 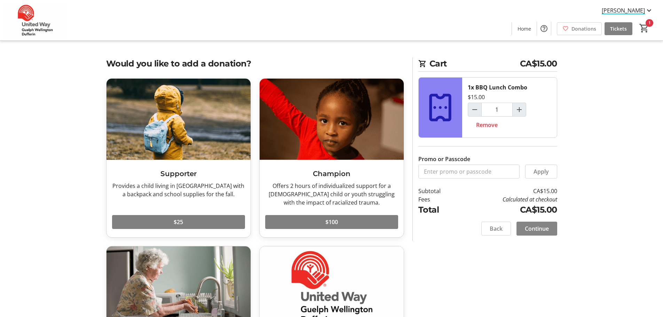 I want to click on span: Continue, so click(x=537, y=229).